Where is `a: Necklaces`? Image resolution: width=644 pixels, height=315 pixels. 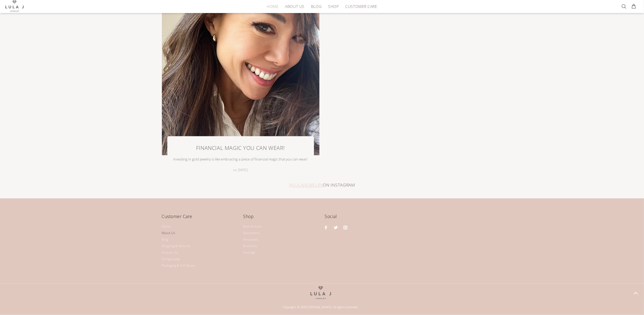 a: Necklaces is located at coordinates (251, 240).